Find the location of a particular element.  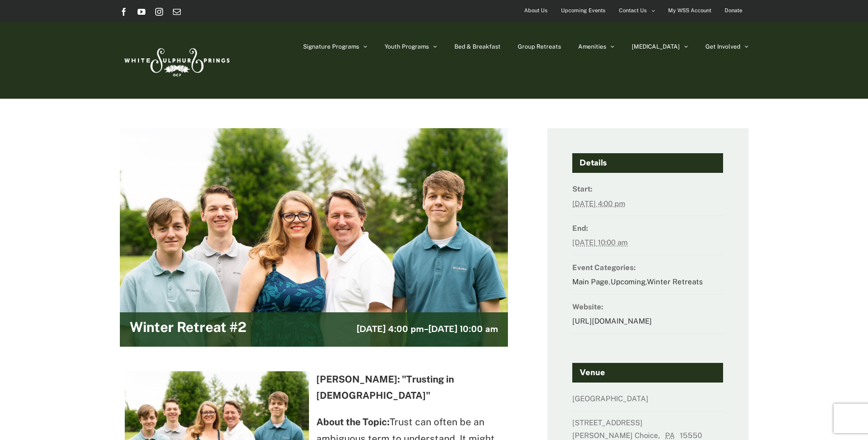

dt: End: is located at coordinates (647, 228).